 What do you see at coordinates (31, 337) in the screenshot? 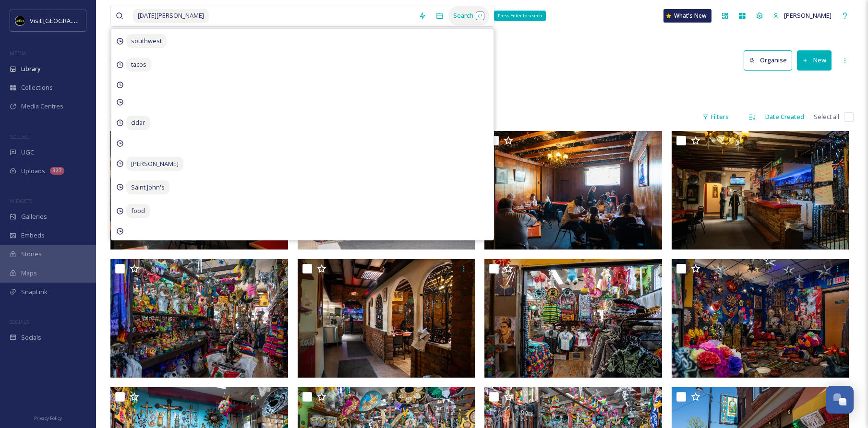
I see `span: Socials` at bounding box center [31, 337].